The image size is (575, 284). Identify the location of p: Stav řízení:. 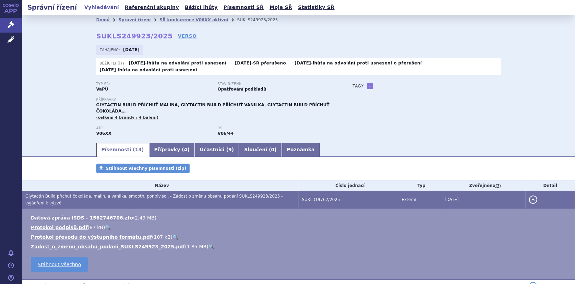
(275, 84).